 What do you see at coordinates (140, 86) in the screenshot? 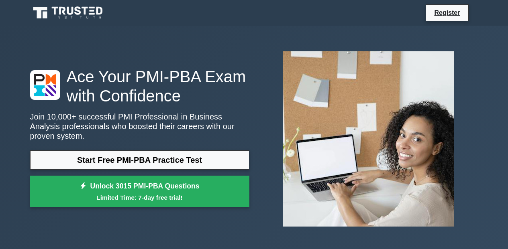
I see `h1: Ace Your PMI-PBA Exam with Confidence` at bounding box center [140, 86].